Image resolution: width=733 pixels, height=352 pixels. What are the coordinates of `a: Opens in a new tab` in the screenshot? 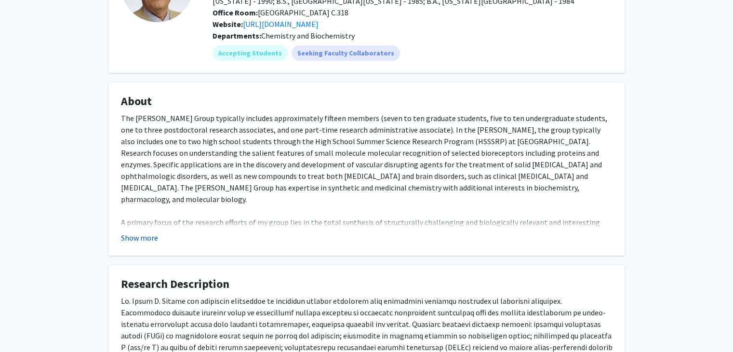 It's located at (281, 24).